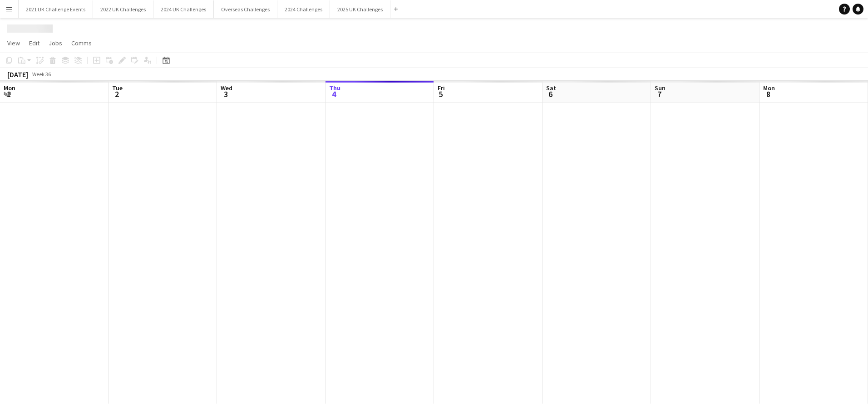  Describe the element at coordinates (41, 73) in the screenshot. I see `span: Week 36` at that location.